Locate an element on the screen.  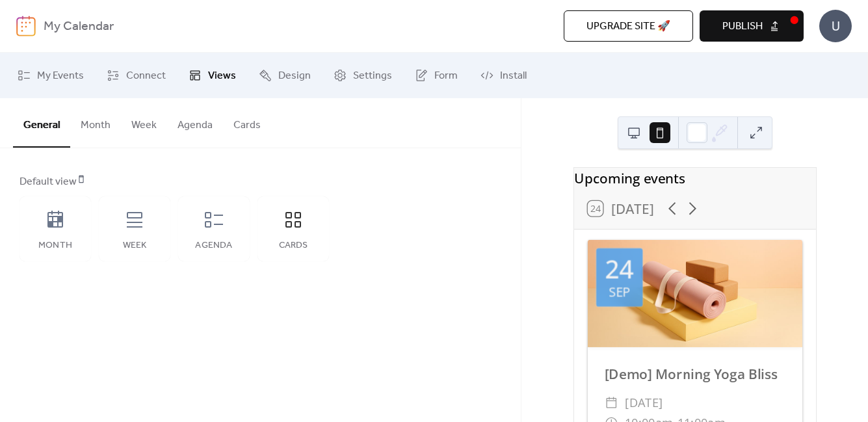
img: logo is located at coordinates (26, 26).